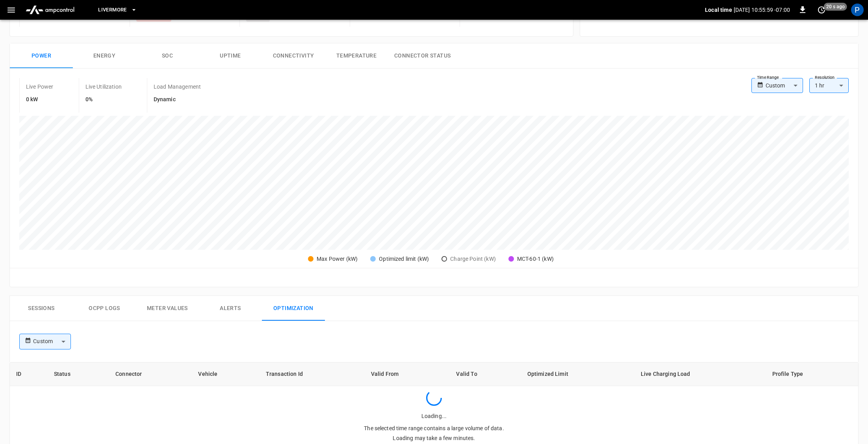 Image resolution: width=868 pixels, height=444 pixels. I want to click on th: Connector, so click(151, 375).